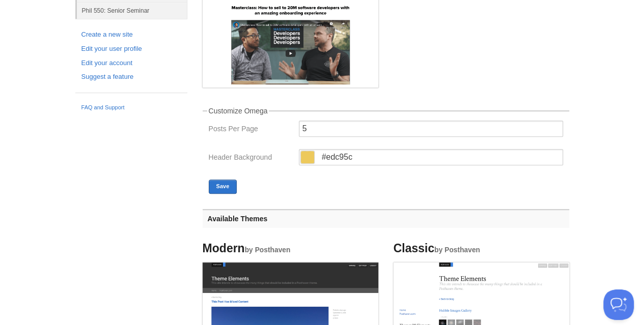 This screenshot has height=325, width=644. Describe the element at coordinates (131, 108) in the screenshot. I see `a: FAQ and Support` at that location.